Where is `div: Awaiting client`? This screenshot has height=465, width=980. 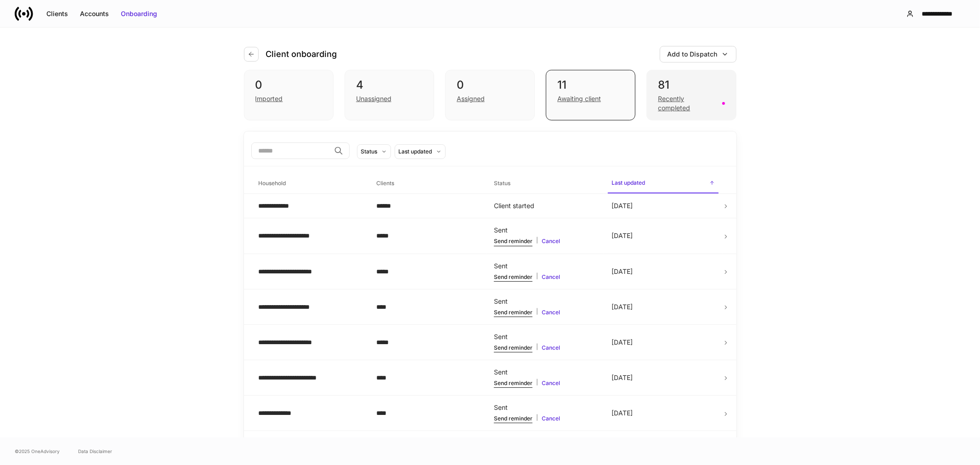
div: Awaiting client is located at coordinates (579, 99).